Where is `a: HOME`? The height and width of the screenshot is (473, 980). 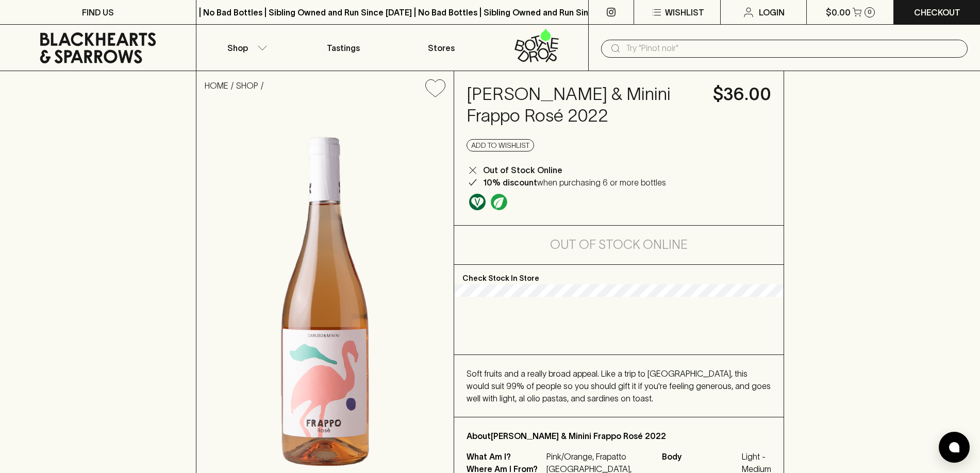
a: HOME is located at coordinates (216, 86).